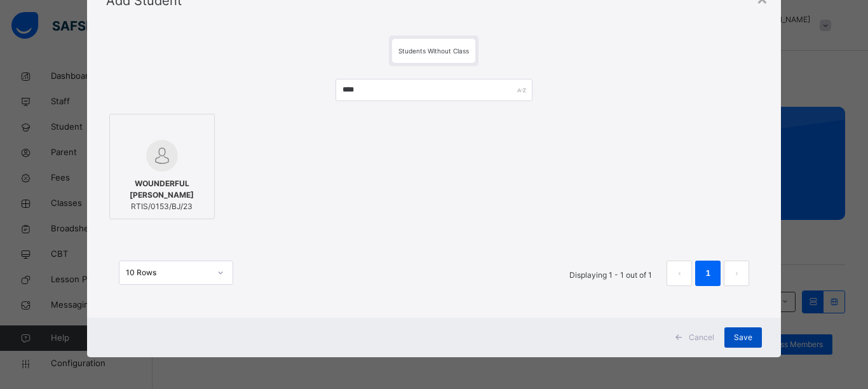 Image resolution: width=868 pixels, height=389 pixels. I want to click on div: 10 Rows, so click(167, 273).